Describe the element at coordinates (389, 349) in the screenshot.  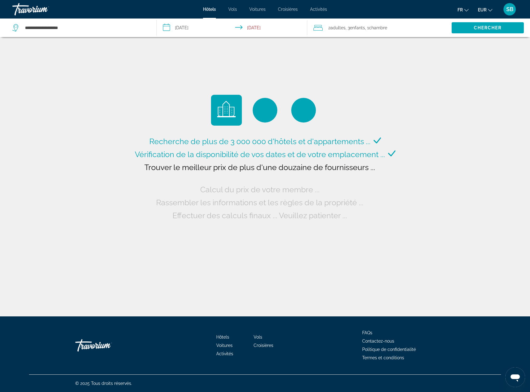
I see `a: Politique de confidentialité` at that location.